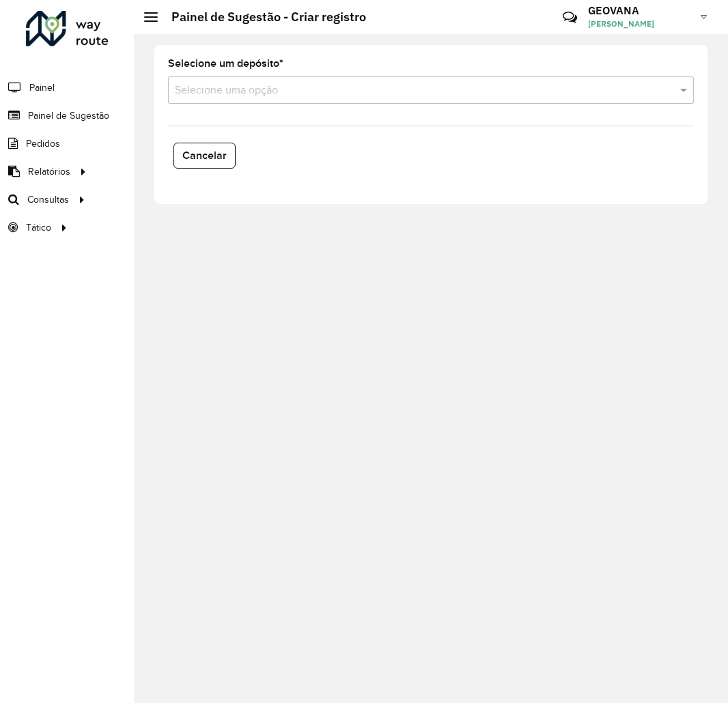 The image size is (728, 703). Describe the element at coordinates (225, 63) in the screenshot. I see `label: Selecione um depósito` at that location.